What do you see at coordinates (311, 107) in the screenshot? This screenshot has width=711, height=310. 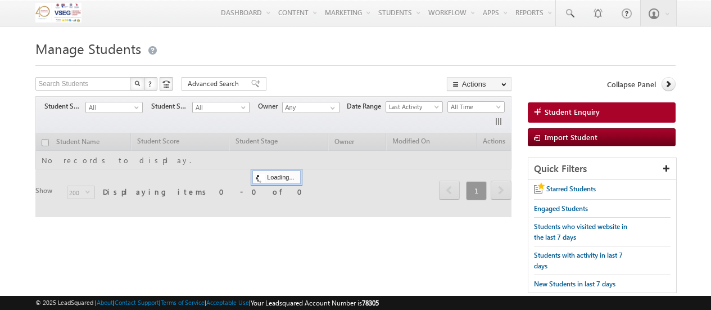 I see `input: Type to Search` at bounding box center [311, 107].